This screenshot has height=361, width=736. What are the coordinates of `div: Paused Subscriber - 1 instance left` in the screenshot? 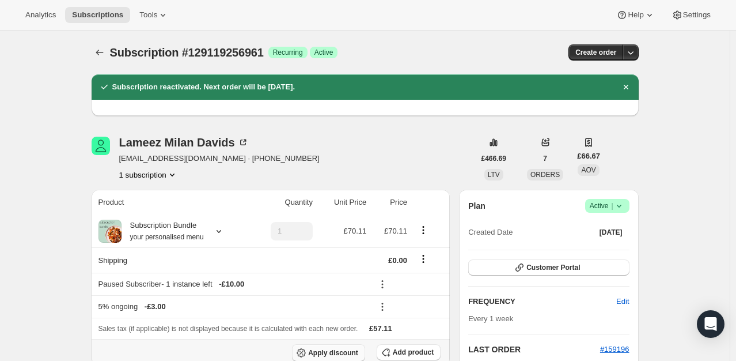 It's located at (233, 284).